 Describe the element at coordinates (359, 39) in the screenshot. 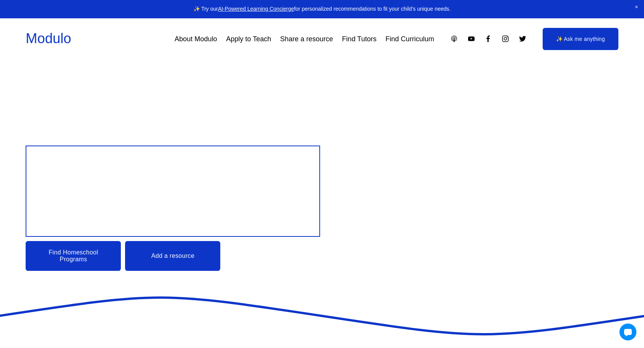

I see `a: Find Tutors` at that location.